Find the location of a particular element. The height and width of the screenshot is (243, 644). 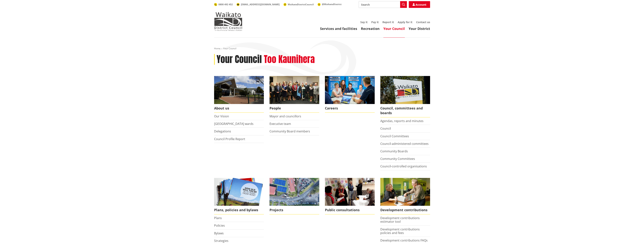

img: Fees is located at coordinates (405, 192).